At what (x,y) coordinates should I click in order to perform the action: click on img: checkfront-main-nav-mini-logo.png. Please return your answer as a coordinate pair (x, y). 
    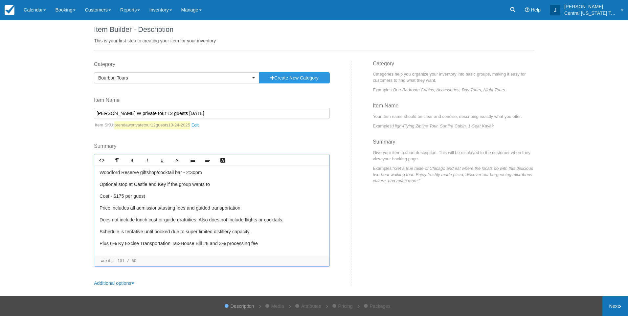
    Looking at the image, I should click on (10, 10).